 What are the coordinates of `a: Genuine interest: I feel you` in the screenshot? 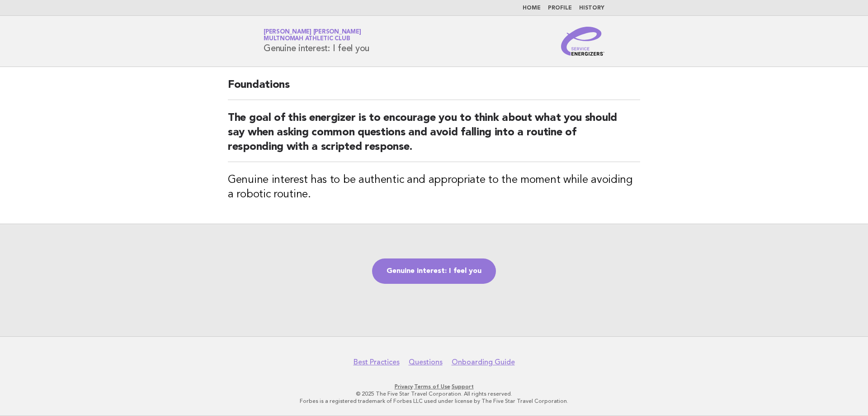 It's located at (434, 271).